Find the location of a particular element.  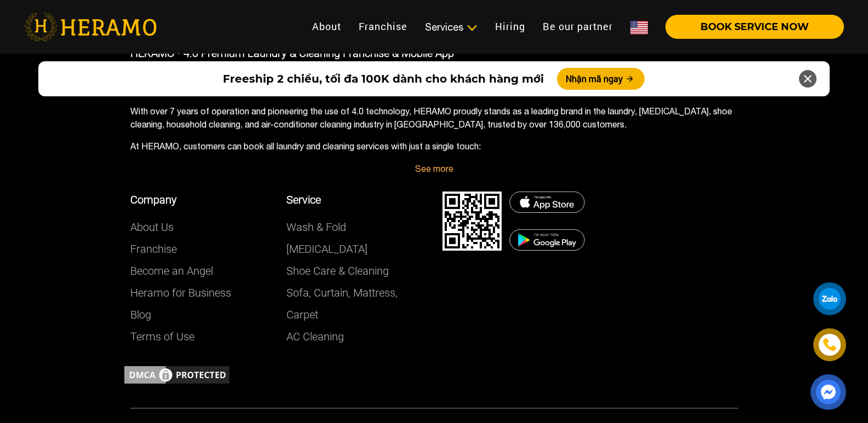

img: heramo-logo.png is located at coordinates (90, 26).